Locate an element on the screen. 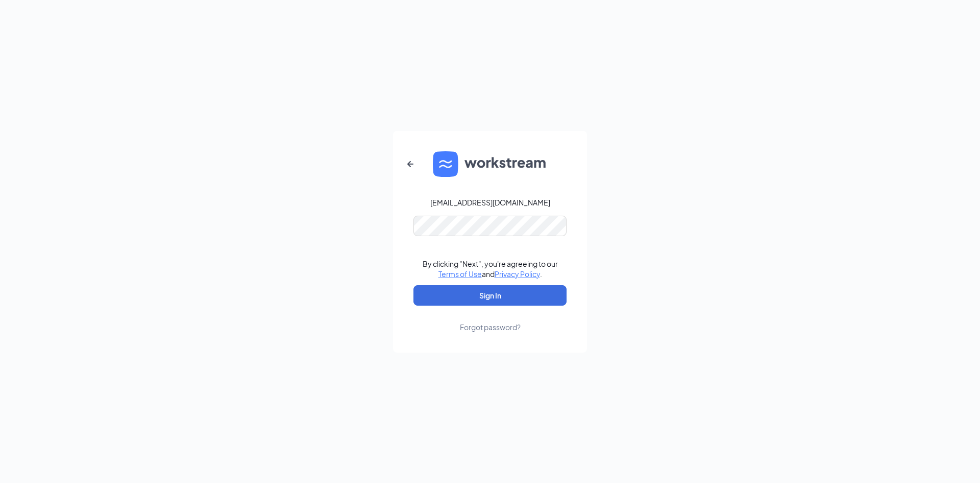 The image size is (980, 483). img: WS logo and Workstream text is located at coordinates (490, 164).